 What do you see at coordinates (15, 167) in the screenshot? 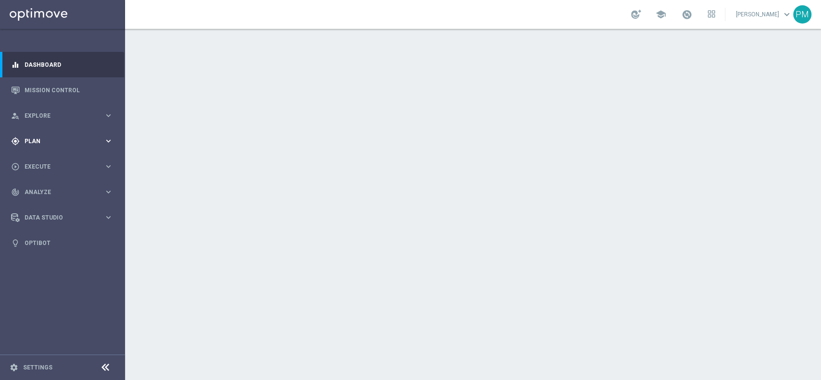
I see `i: play_circle_outline` at bounding box center [15, 167].